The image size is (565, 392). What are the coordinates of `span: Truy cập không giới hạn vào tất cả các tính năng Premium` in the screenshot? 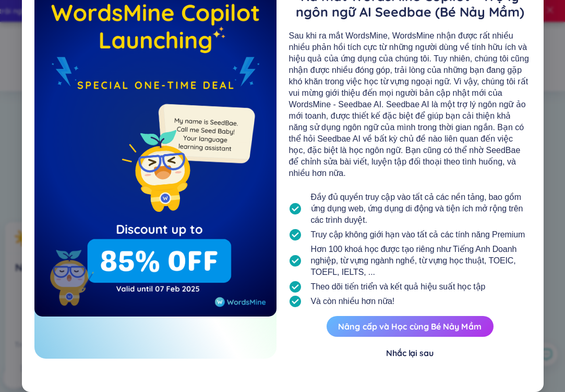 It's located at (417, 235).